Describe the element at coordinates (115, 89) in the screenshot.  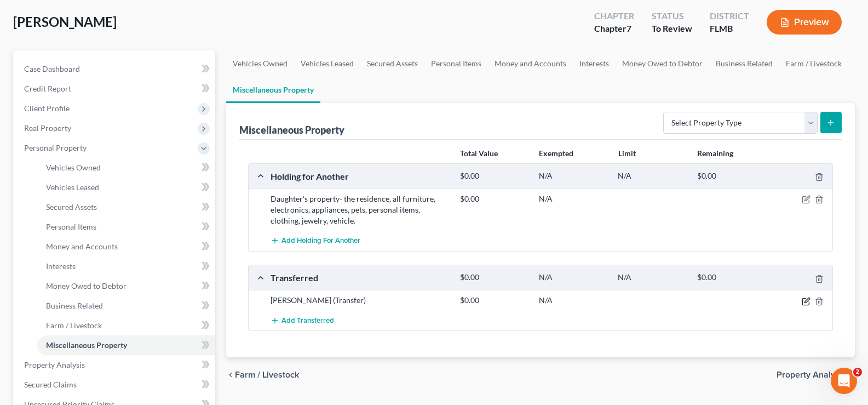
I see `a: Credit Report` at that location.